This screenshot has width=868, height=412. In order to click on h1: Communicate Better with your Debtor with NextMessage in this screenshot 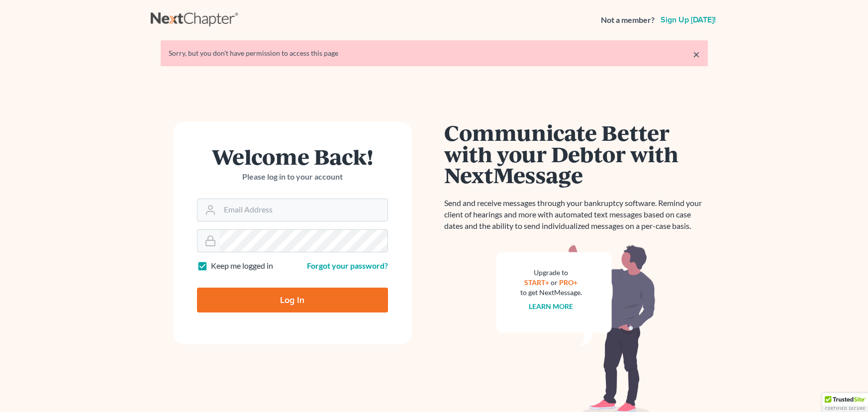, I will do `click(576, 154)`.